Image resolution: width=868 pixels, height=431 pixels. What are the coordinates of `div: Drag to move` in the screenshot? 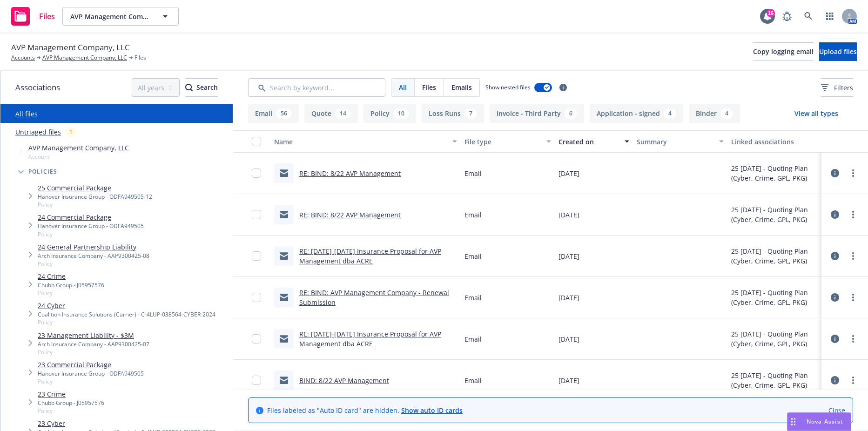 It's located at (794, 421).